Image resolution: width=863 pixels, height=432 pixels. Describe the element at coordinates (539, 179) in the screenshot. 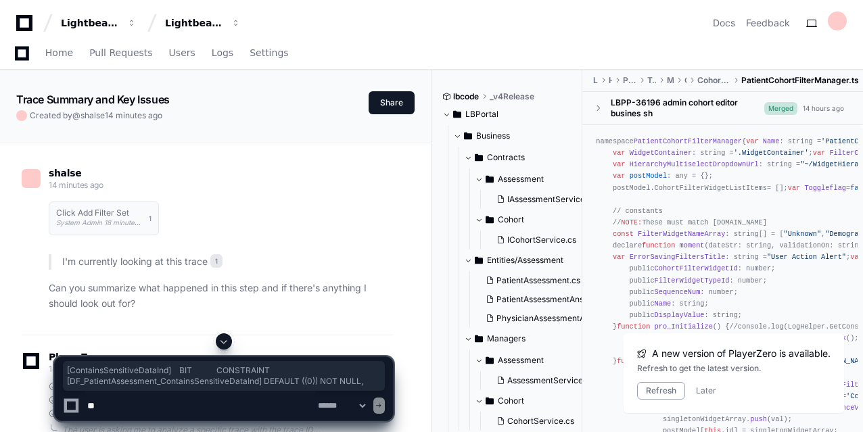

I see `button: Assessment` at that location.